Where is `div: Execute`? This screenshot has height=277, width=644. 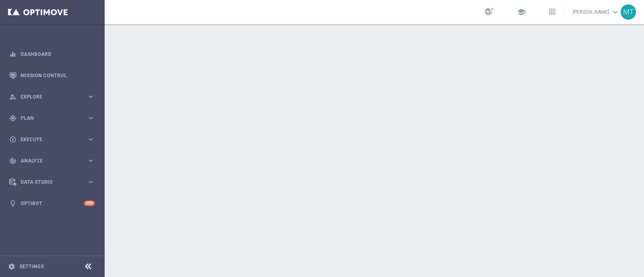 div: Execute is located at coordinates (48, 140).